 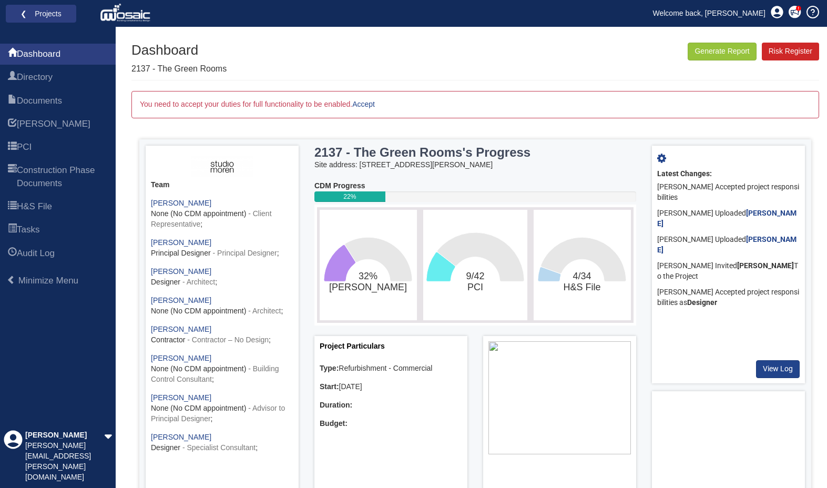 I want to click on span: Principal Designer, so click(x=181, y=253).